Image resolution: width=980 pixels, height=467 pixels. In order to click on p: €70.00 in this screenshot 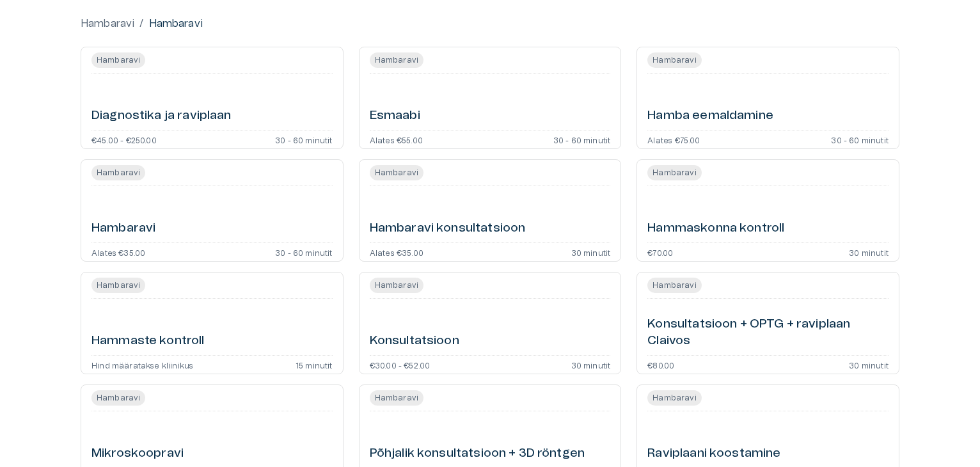, I will do `click(660, 253)`.